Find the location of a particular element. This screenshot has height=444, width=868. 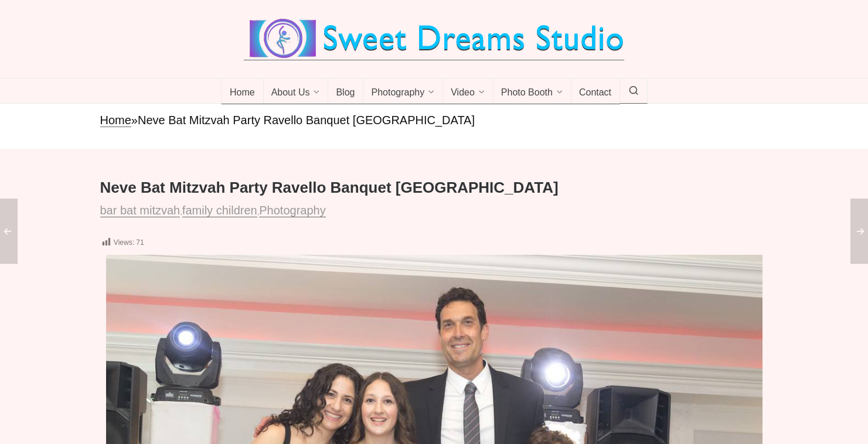

span: Photography is located at coordinates (397, 93).